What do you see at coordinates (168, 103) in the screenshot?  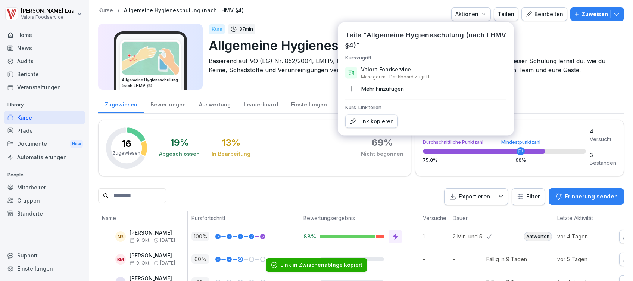 I see `div: Bewertungen` at bounding box center [168, 103].